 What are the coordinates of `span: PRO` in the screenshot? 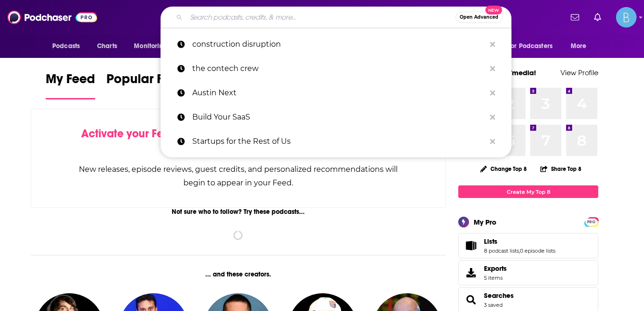 It's located at (591, 222).